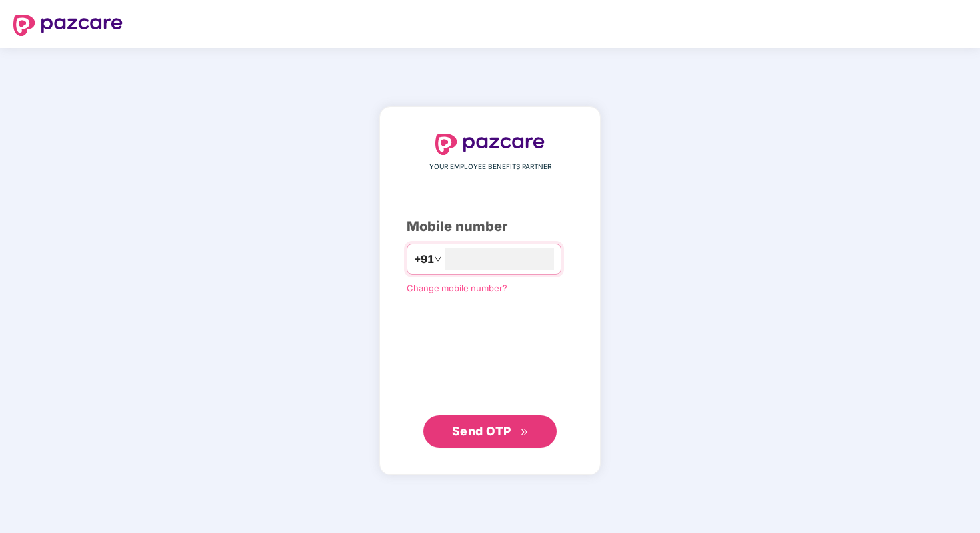 The image size is (980, 533). What do you see at coordinates (481, 431) in the screenshot?
I see `span: Send OTP` at bounding box center [481, 431].